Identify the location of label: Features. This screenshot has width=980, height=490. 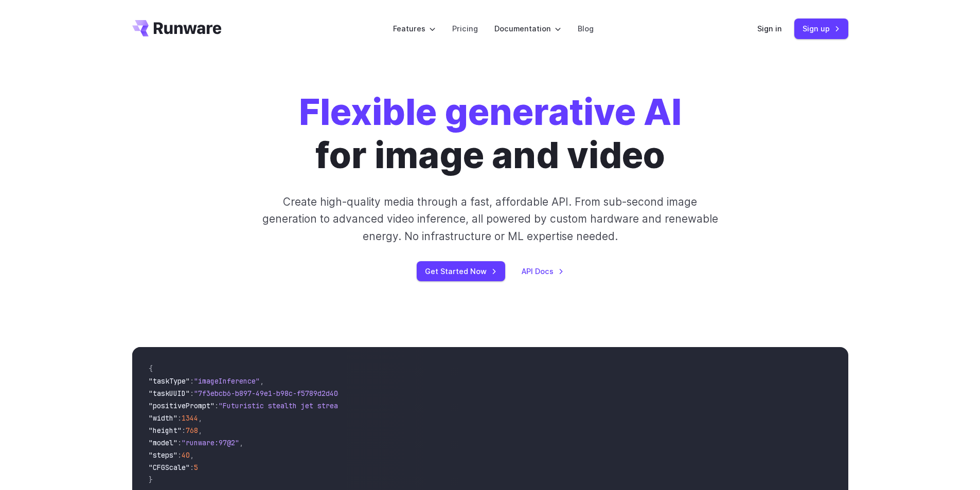
(414, 28).